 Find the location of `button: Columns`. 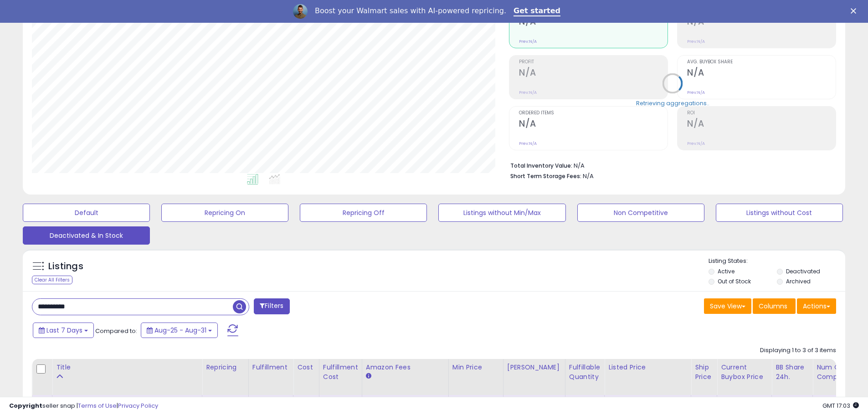

button: Columns is located at coordinates (774, 306).